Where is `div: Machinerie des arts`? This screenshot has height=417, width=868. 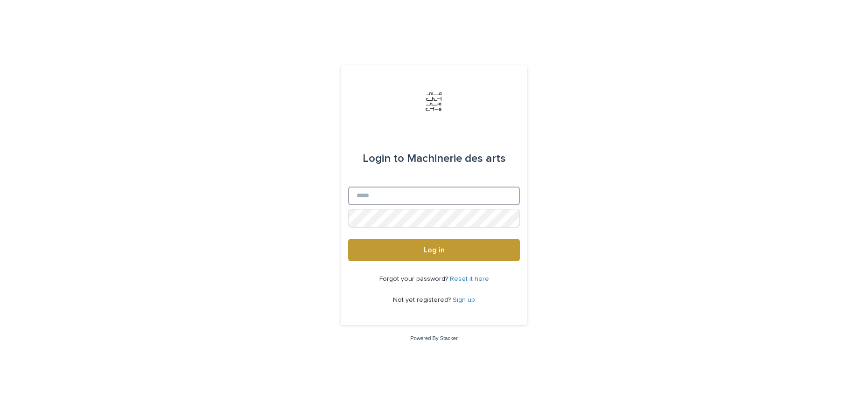 div: Machinerie des arts is located at coordinates (434, 159).